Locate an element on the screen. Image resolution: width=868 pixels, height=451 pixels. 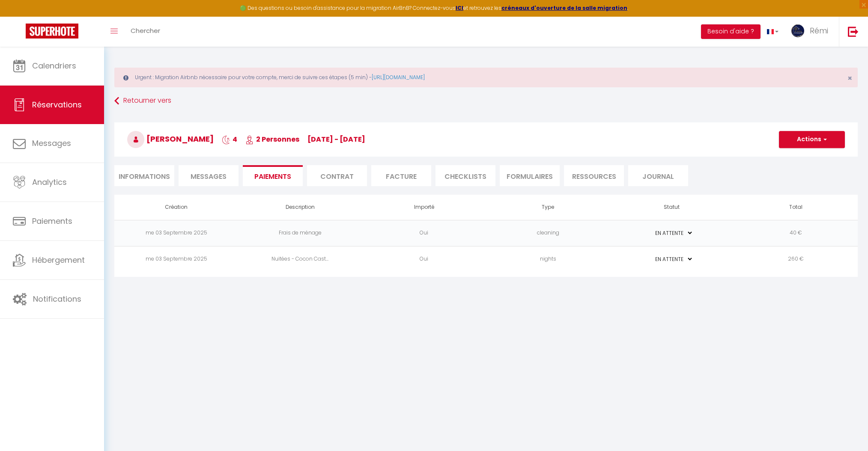
div: Urgent : Migration Airbnb nécessaire pour votre compte, merci de suivre ces étapes (5 min) - is located at coordinates (486, 77).